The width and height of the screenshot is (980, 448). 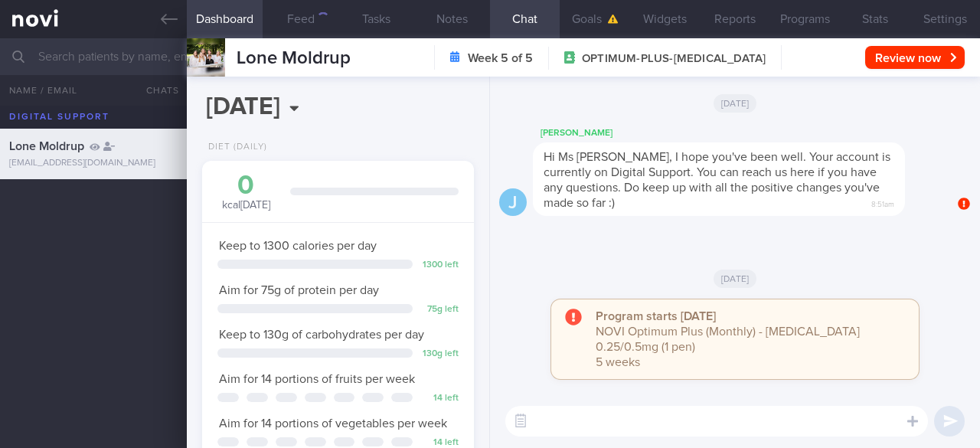 I want to click on span: Keep to 130g of carbohydrates per day, so click(x=321, y=335).